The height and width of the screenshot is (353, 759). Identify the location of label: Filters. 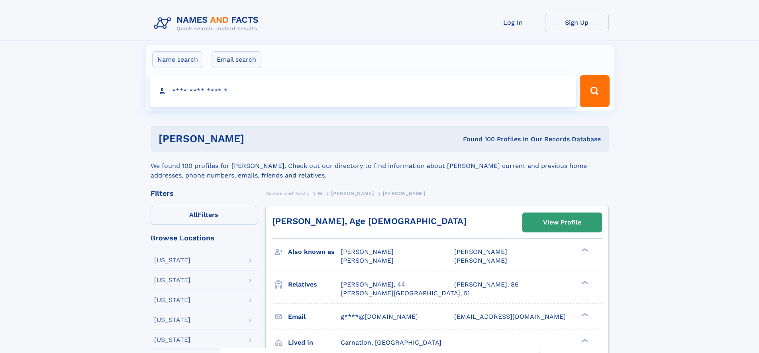
(204, 216).